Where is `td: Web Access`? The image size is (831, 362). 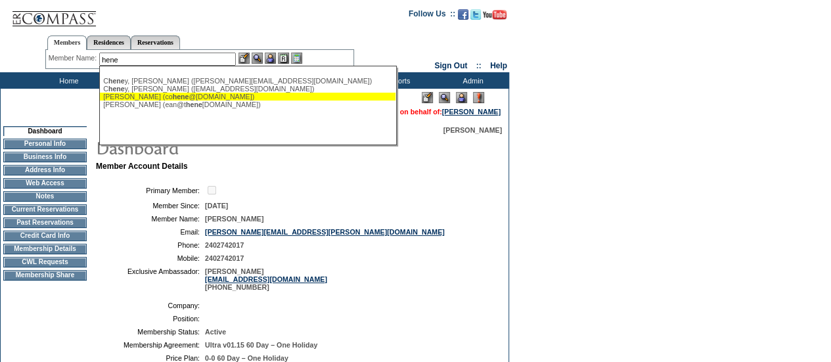 td: Web Access is located at coordinates (45, 183).